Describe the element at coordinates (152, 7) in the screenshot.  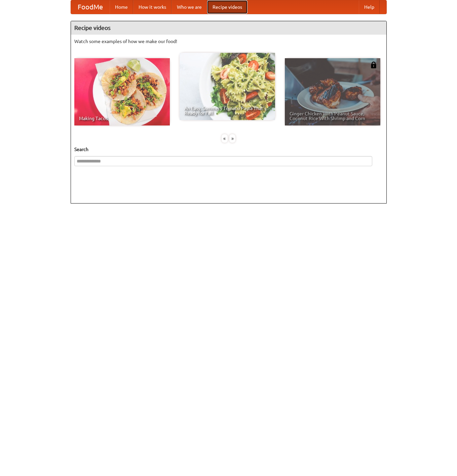
I see `a: How it works` at that location.